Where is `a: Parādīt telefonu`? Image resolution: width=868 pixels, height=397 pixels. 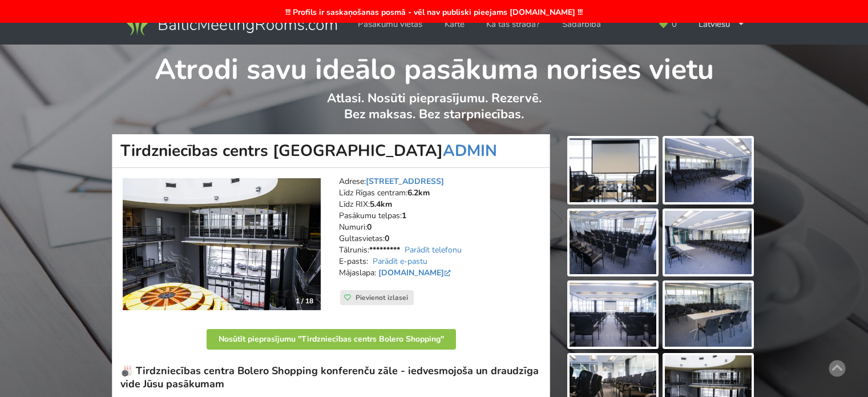 a: Parādīt telefonu is located at coordinates (434, 250).